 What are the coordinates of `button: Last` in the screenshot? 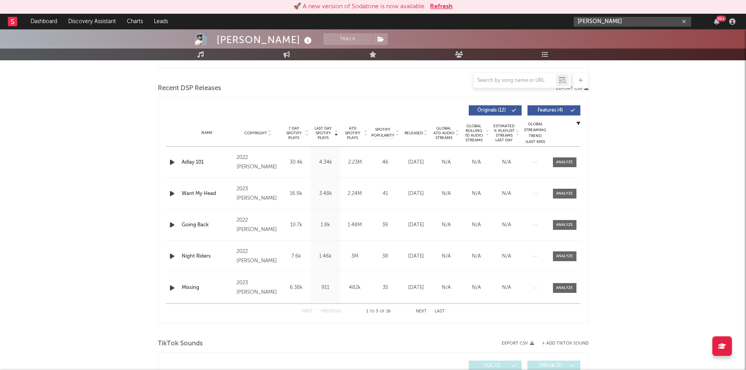 It's located at (440, 311).